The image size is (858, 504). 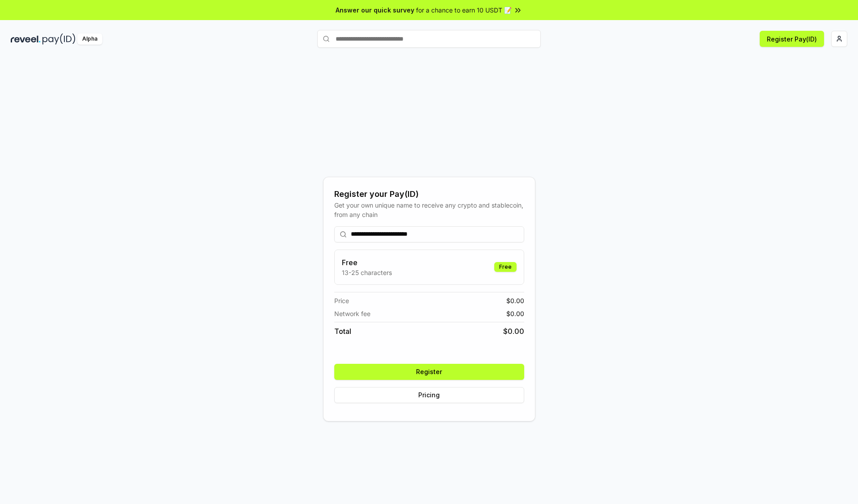 I want to click on h3: Free, so click(x=367, y=263).